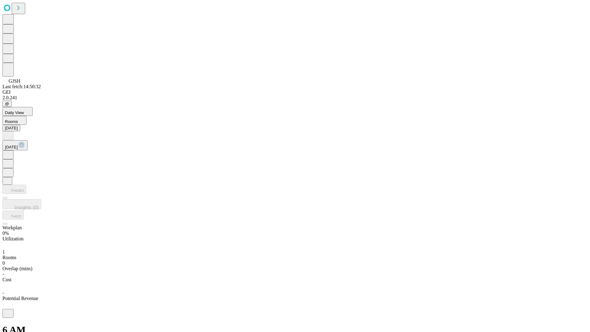 This screenshot has width=590, height=332. I want to click on button: Predict, so click(14, 189).